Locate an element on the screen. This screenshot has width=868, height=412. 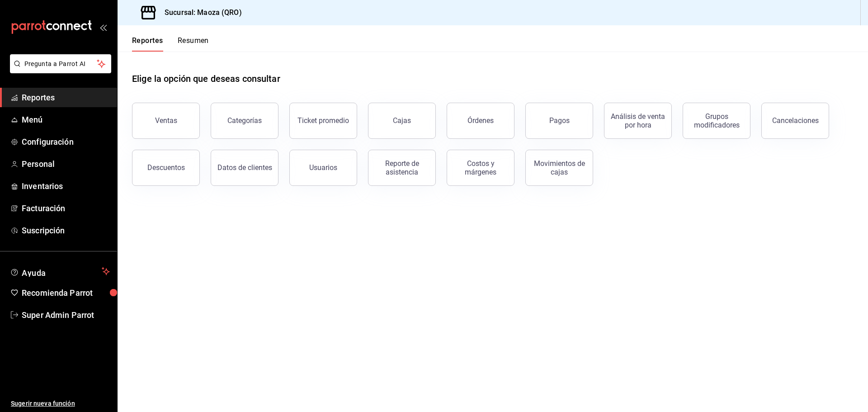
div: Cancelaciones is located at coordinates (795, 120).